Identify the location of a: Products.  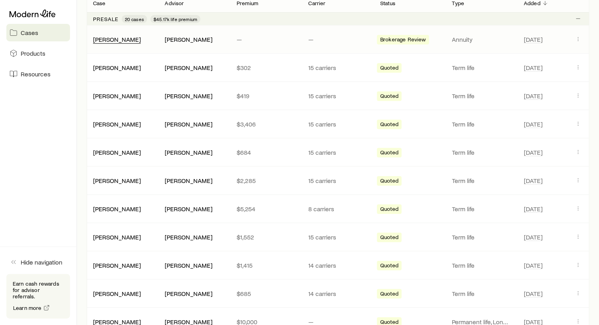
(38, 53).